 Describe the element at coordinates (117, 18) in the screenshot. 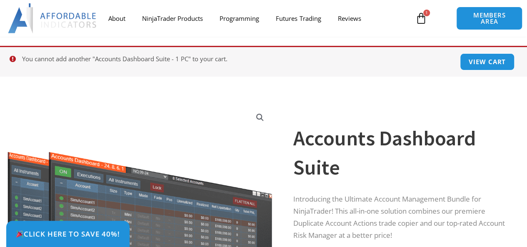

I see `a: About` at that location.